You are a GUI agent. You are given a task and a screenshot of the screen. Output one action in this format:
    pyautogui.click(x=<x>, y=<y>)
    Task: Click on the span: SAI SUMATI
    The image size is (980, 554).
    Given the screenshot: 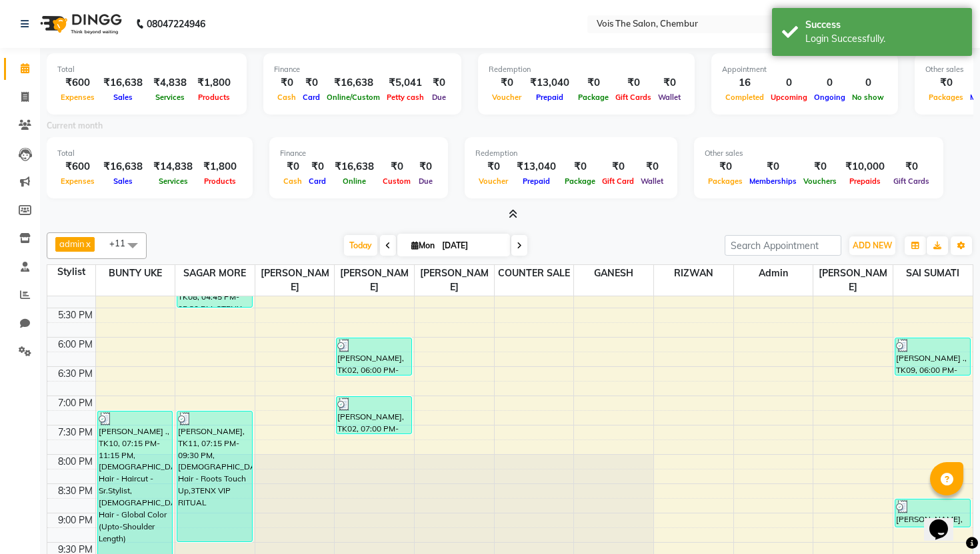 What is the action you would take?
    pyautogui.click(x=932, y=273)
    